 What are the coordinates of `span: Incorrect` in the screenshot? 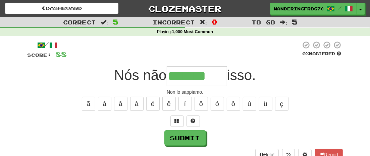 It's located at (174, 22).